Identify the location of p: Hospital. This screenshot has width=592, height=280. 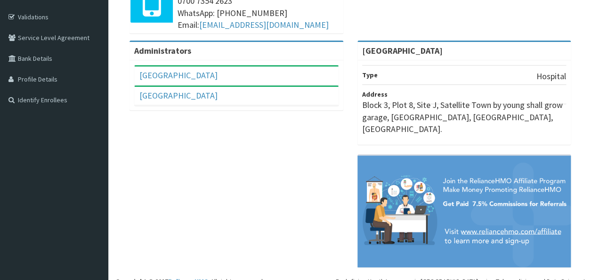
(551, 76).